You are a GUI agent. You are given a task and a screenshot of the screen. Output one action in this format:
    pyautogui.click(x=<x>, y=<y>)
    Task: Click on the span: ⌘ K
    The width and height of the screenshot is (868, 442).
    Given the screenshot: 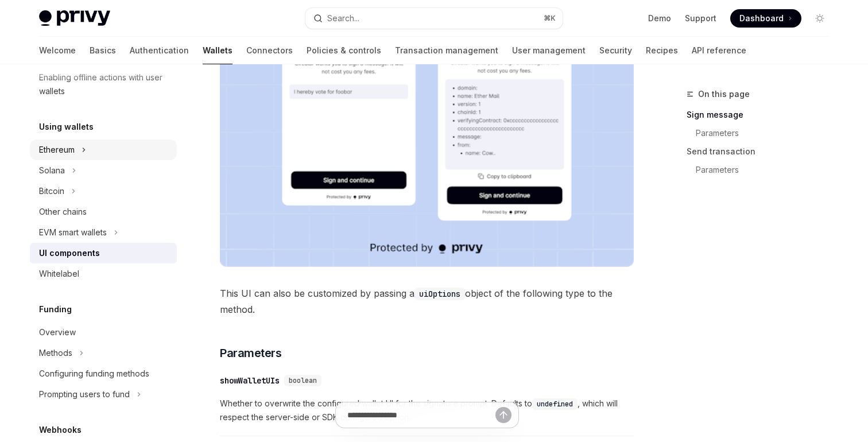 What is the action you would take?
    pyautogui.click(x=549, y=18)
    